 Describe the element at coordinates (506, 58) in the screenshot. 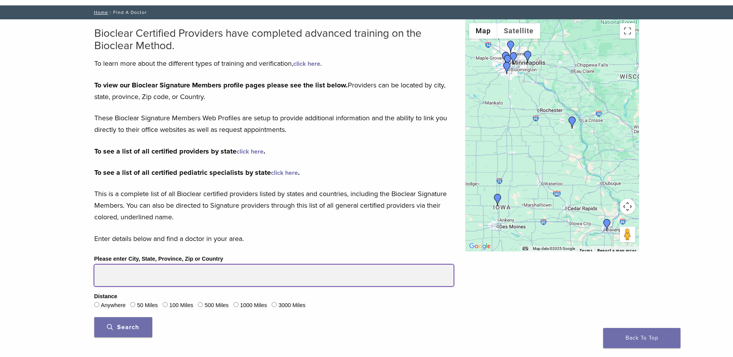

I see `div: Dr. Andrea Ruby` at that location.